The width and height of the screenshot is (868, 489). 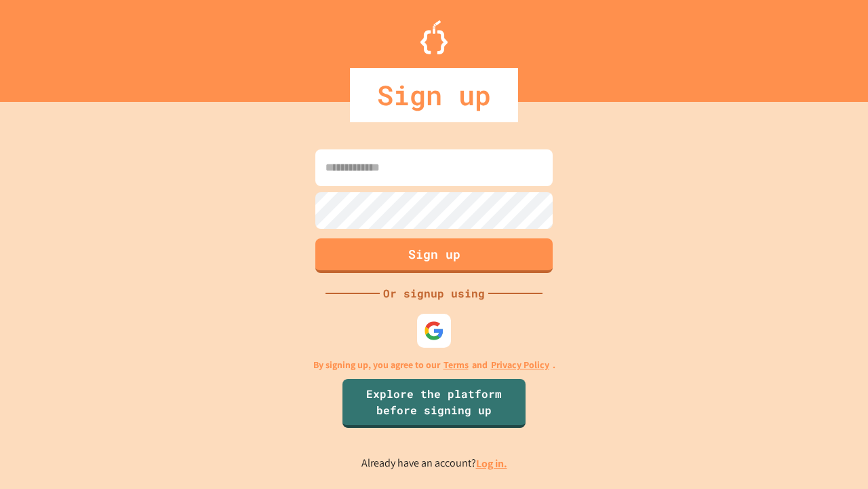 I want to click on p: Already have an account?, so click(x=434, y=463).